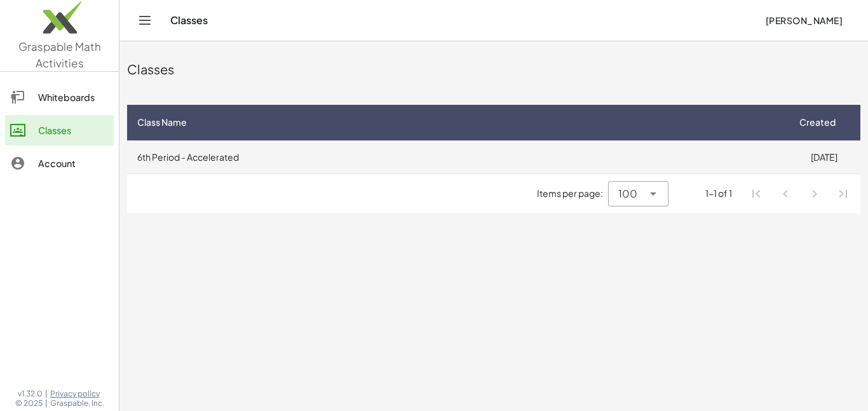 The width and height of the screenshot is (868, 411). What do you see at coordinates (718, 193) in the screenshot?
I see `div: 1-1 of 1` at bounding box center [718, 193].